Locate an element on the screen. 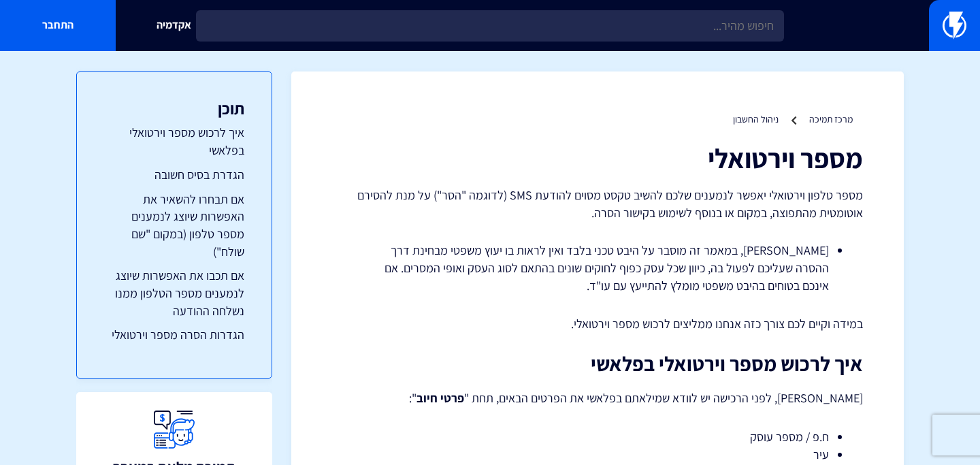  a: מרכז תמיכה is located at coordinates (831, 119).